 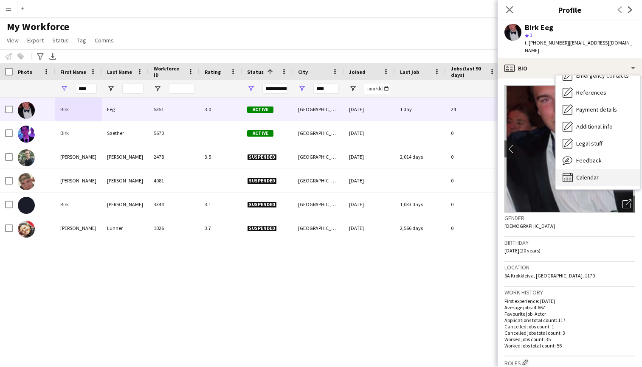 I want to click on span: City, so click(x=303, y=72).